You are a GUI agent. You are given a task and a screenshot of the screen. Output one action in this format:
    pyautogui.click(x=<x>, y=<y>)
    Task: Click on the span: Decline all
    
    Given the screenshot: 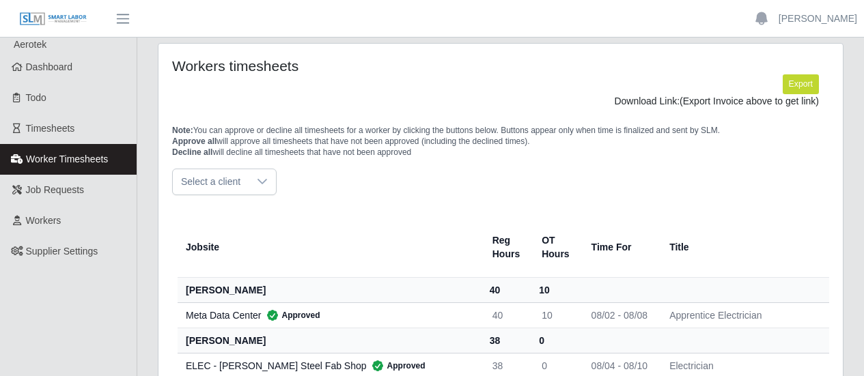 What is the action you would take?
    pyautogui.click(x=192, y=152)
    